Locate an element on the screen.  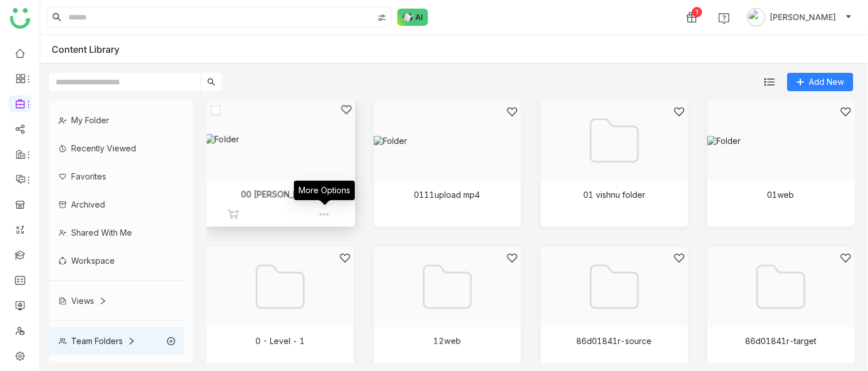
div: Views is located at coordinates (83, 300).